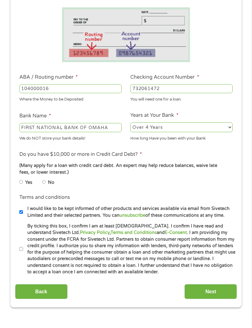 Image resolution: width=252 pixels, height=328 pixels. I want to click on img: Routing number location, so click(126, 35).